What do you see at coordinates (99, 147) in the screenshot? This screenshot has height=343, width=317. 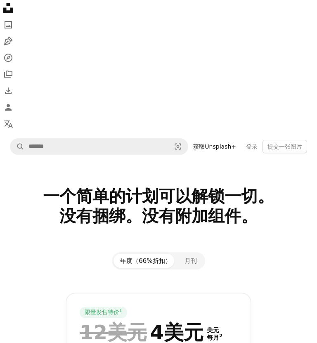 I see `form: 查找全站点的视觉效果` at bounding box center [99, 147].